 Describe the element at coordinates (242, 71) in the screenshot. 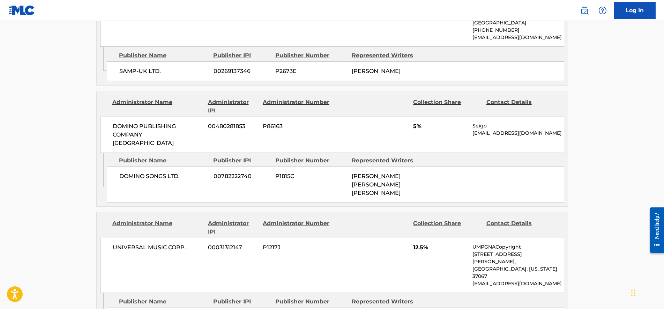

I see `span: 00269137346` at that location.